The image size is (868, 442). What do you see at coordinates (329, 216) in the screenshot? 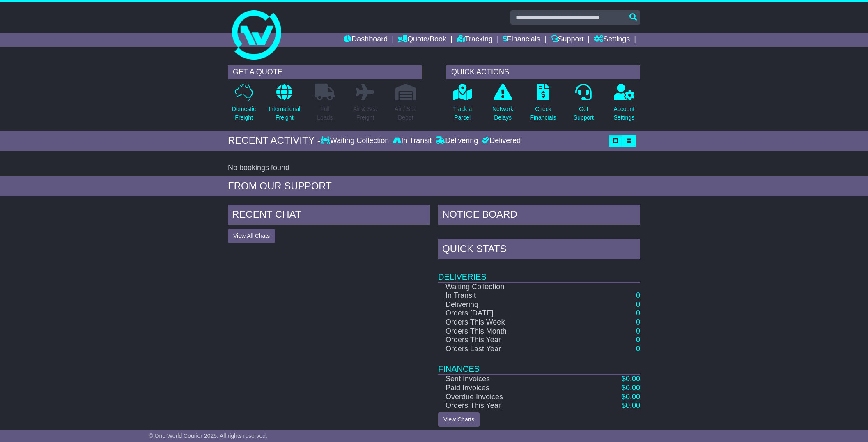
I see `div: RECENT CHAT` at bounding box center [329, 216].